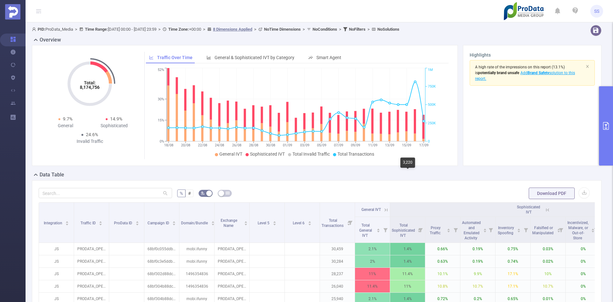 Image resolution: width=613 pixels, height=302 pixels. What do you see at coordinates (548, 274) in the screenshot?
I see `p: 10%` at bounding box center [548, 274].